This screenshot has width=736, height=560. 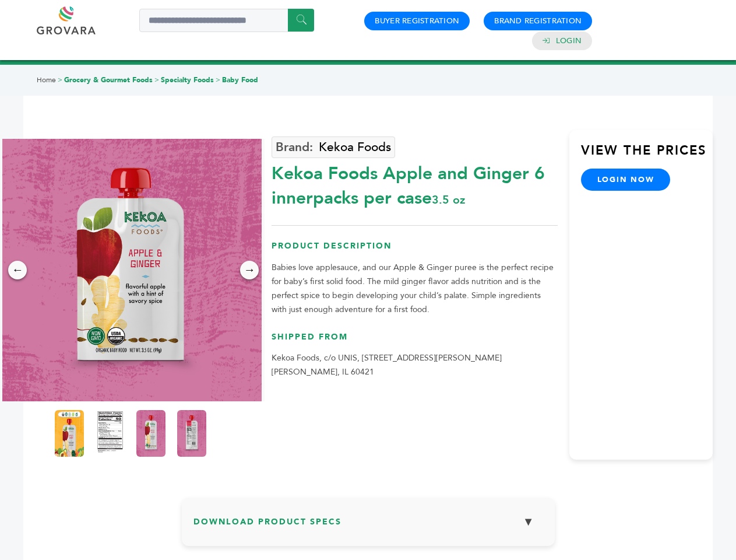 I want to click on span: 3.5 oz, so click(x=448, y=200).